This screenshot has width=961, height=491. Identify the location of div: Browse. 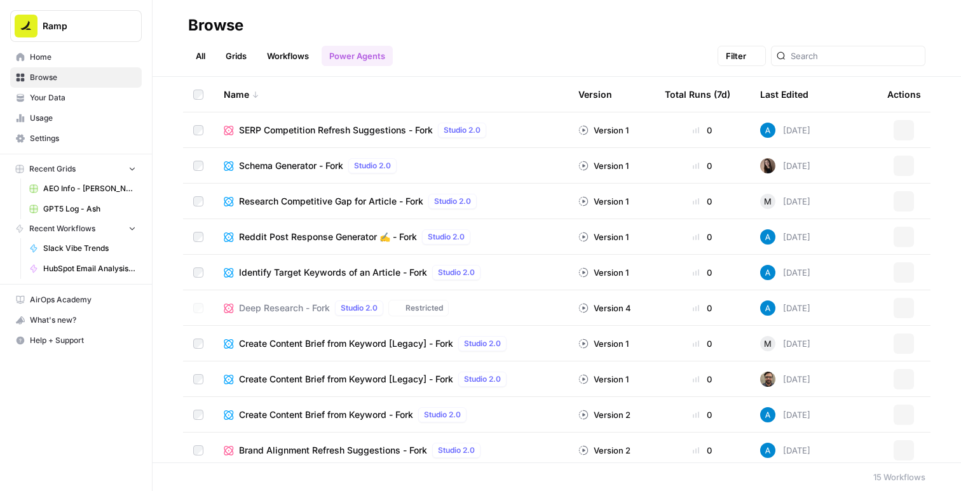
(215, 25).